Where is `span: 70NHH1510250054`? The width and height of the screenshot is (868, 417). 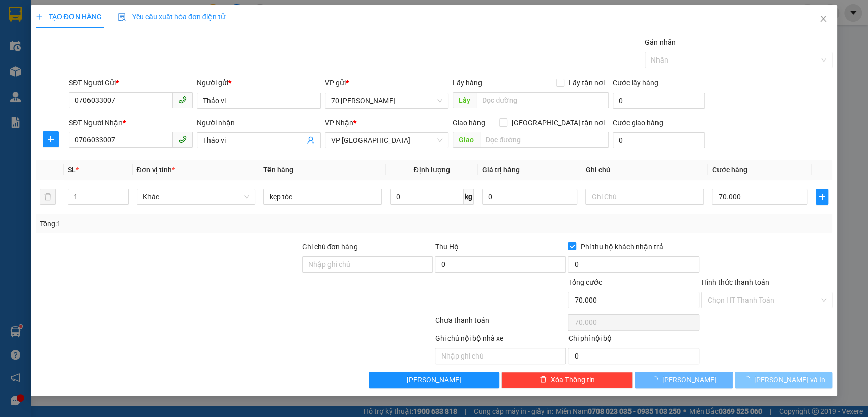 span: 70NHH1510250054 is located at coordinates (125, 78).